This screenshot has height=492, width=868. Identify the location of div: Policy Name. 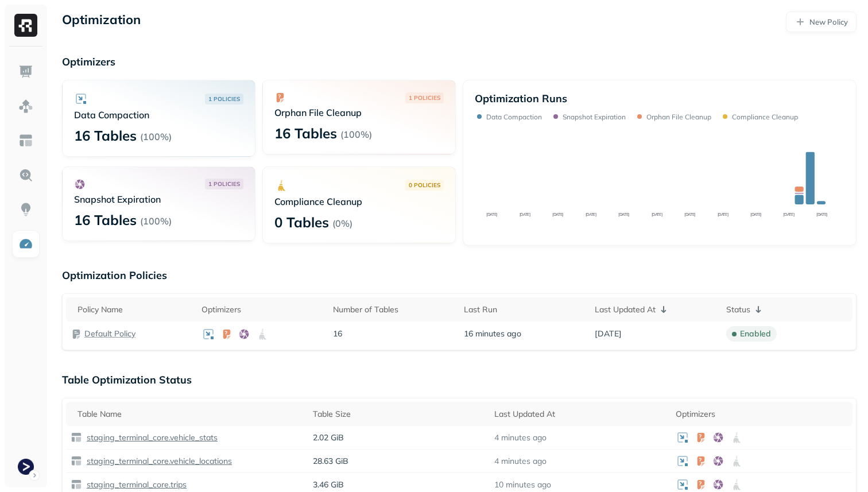
(135, 309).